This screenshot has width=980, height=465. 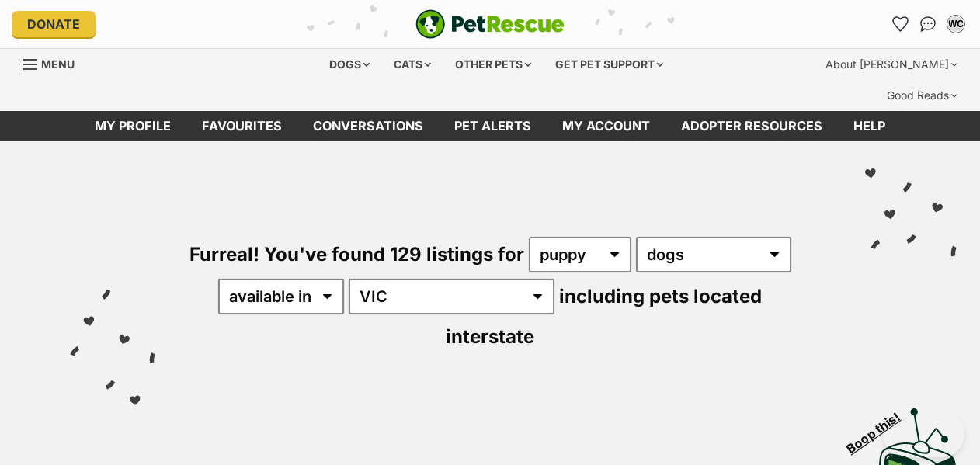 I want to click on div: Dogs, so click(x=349, y=64).